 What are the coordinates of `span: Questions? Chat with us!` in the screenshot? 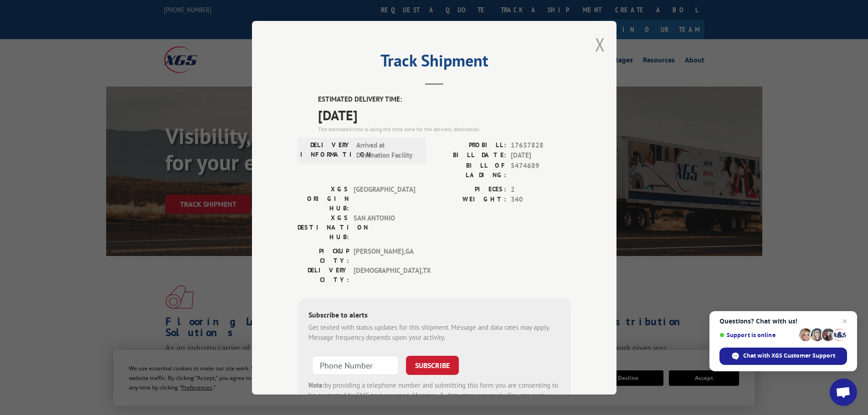 It's located at (783, 321).